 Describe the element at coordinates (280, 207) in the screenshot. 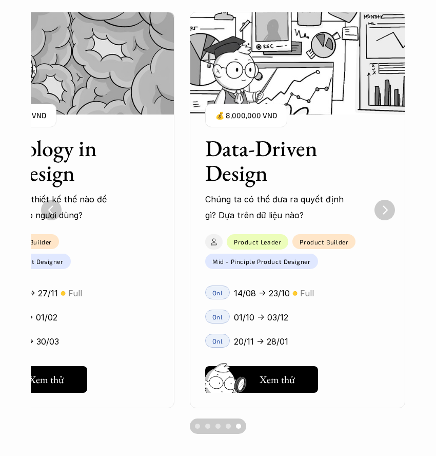

I see `p: Chúng ta có thể đưa ra quyết định gì? Dựa trên dữ liệu nào?` at that location.